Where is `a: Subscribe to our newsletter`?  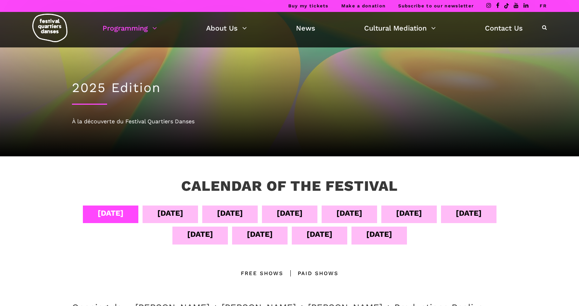 a: Subscribe to our newsletter is located at coordinates (436, 6).